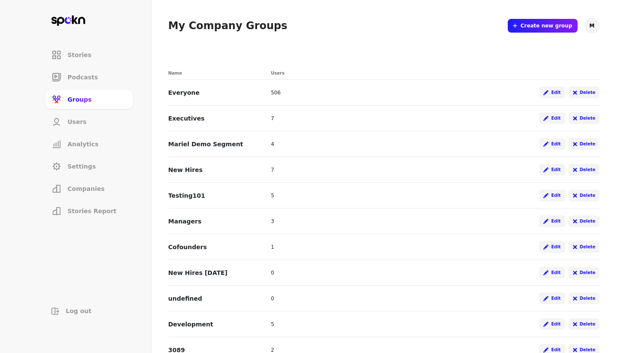 The image size is (644, 353). What do you see at coordinates (592, 26) in the screenshot?
I see `button: M` at bounding box center [592, 26].